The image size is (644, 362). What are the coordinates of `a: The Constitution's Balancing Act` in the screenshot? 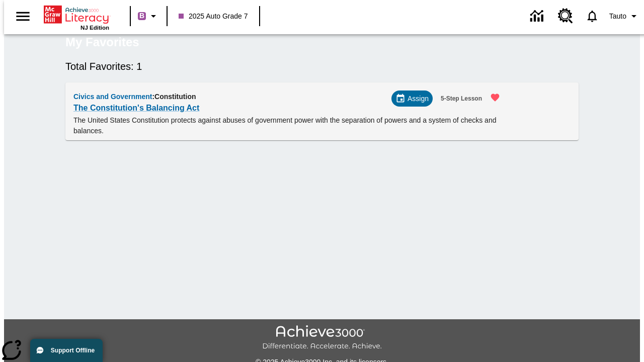 It's located at (136, 108).